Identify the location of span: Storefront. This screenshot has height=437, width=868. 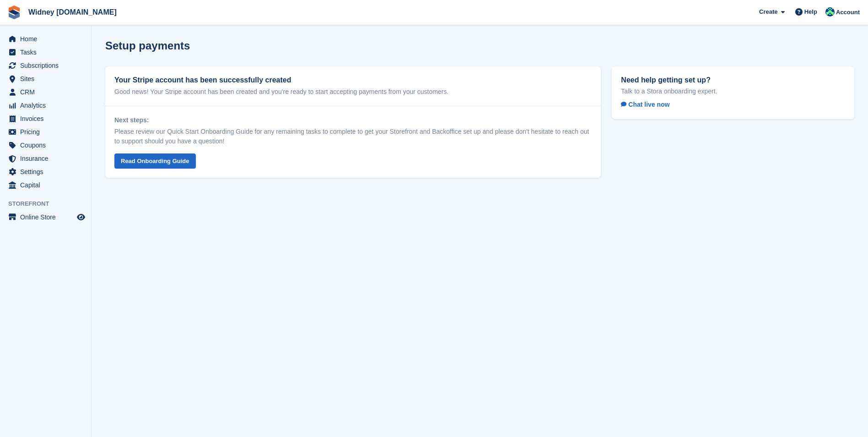
(50, 203).